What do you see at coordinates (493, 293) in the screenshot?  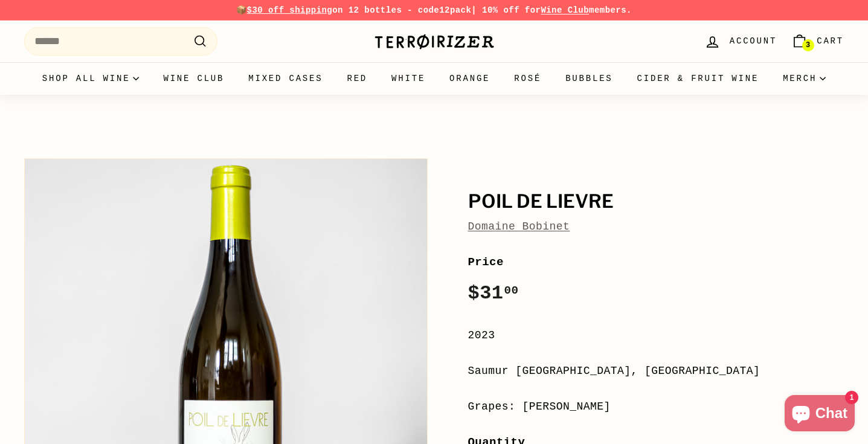 I see `span: $31` at bounding box center [493, 293].